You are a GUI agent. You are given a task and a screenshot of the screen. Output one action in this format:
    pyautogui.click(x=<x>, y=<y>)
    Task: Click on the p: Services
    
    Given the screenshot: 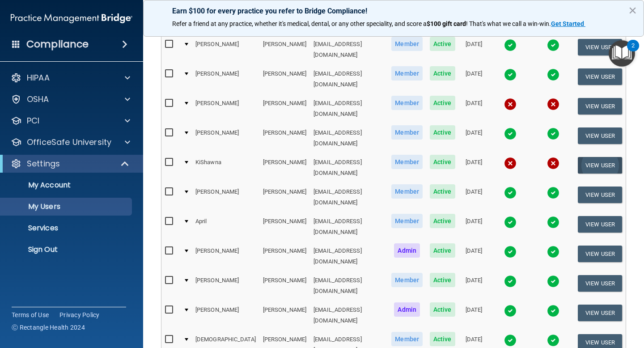 What is the action you would take?
    pyautogui.click(x=67, y=229)
    